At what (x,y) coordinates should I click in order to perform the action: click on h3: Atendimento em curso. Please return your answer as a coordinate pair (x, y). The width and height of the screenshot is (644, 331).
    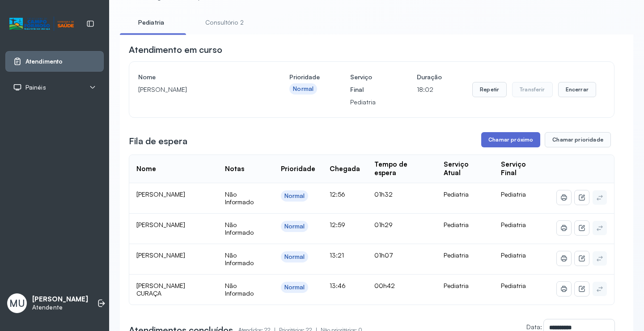
    Looking at the image, I should click on (175, 50).